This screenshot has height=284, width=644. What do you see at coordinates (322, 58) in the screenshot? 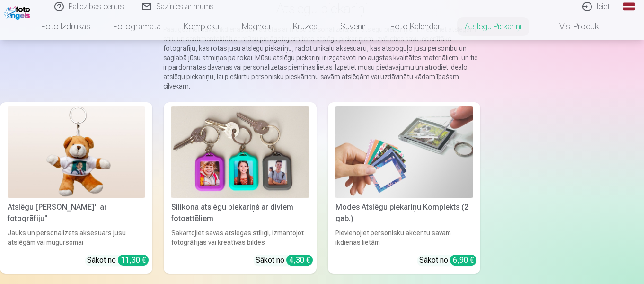
I see `p: Paaugstiniet savas ikdienas pamatlietas ar mūsu personalizētajām atslēgu piekariņiem. Piešķiriet ...` at bounding box center [322, 58].